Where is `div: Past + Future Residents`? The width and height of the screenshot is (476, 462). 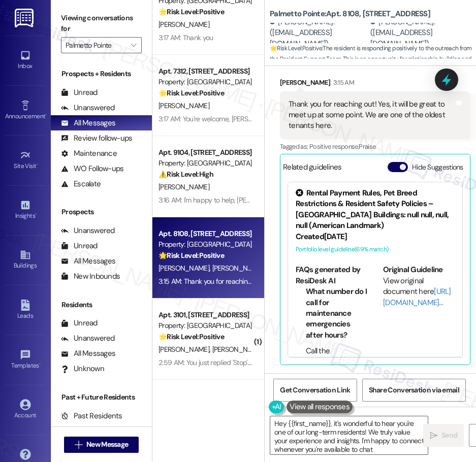
div: Past + Future Residents is located at coordinates (101, 397).